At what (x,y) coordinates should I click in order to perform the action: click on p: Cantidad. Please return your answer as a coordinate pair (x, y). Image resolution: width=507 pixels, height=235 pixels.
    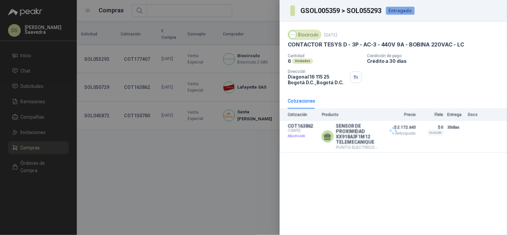
    Looking at the image, I should click on (325, 56).